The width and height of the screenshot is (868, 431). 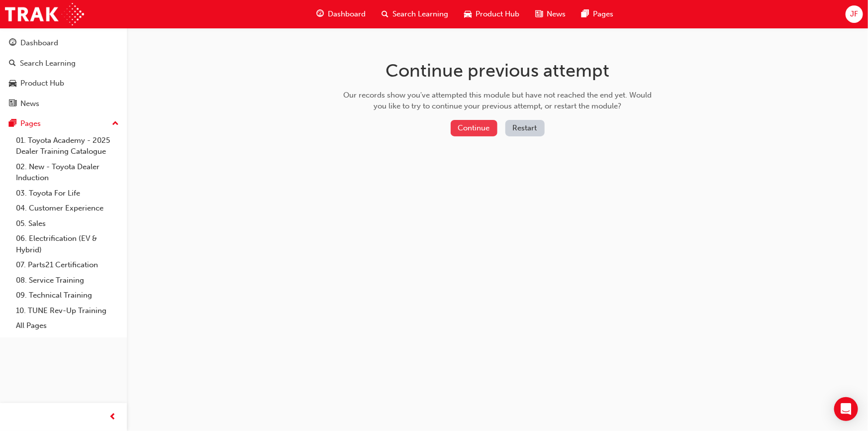 What do you see at coordinates (67, 325) in the screenshot?
I see `a: All Pages` at bounding box center [67, 325].